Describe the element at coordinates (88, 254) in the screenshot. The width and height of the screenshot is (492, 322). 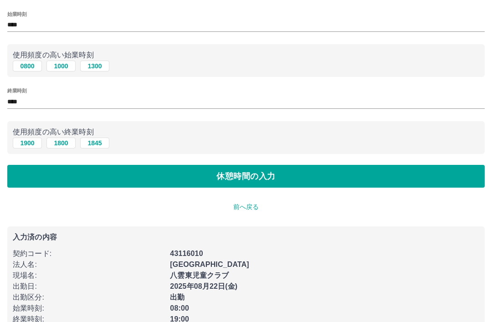
I see `p: 契約コード :` at that location.